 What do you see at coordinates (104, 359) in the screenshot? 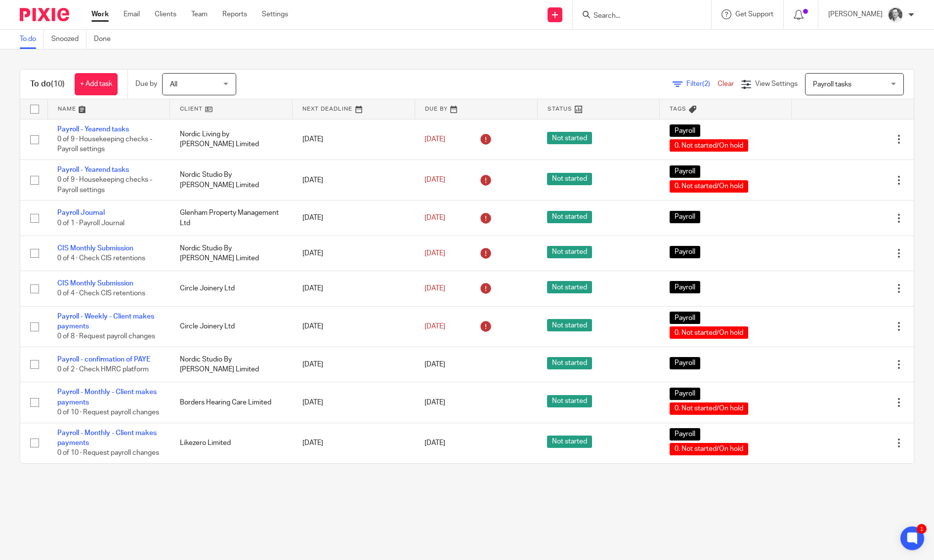
I see `a: Payroll - confirmation of PAYE` at bounding box center [104, 359].